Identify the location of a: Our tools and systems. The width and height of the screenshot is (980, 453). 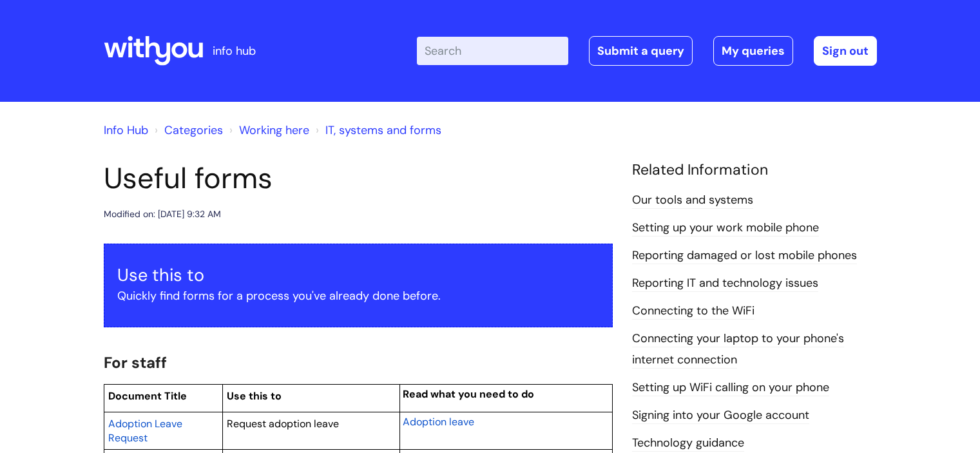
(693, 201).